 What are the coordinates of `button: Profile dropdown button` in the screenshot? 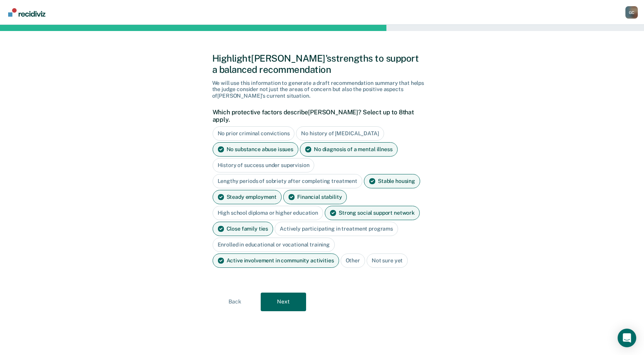 It's located at (631, 13).